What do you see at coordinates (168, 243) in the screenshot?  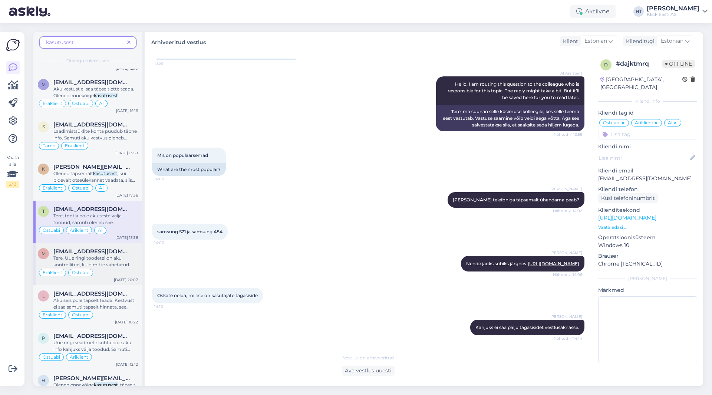 I see `span: 14:06` at bounding box center [168, 243].